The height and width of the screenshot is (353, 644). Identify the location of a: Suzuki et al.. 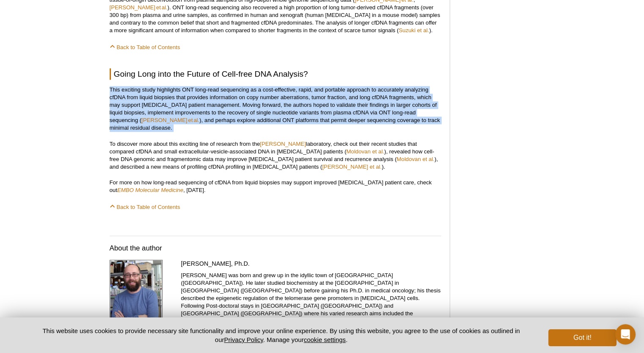
(414, 30).